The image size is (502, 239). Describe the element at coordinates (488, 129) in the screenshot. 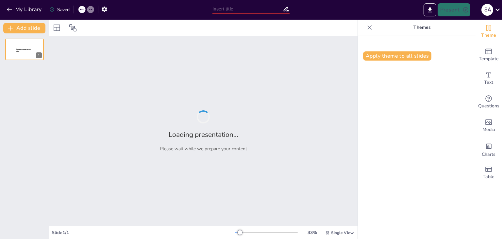

I see `span: Media` at that location.